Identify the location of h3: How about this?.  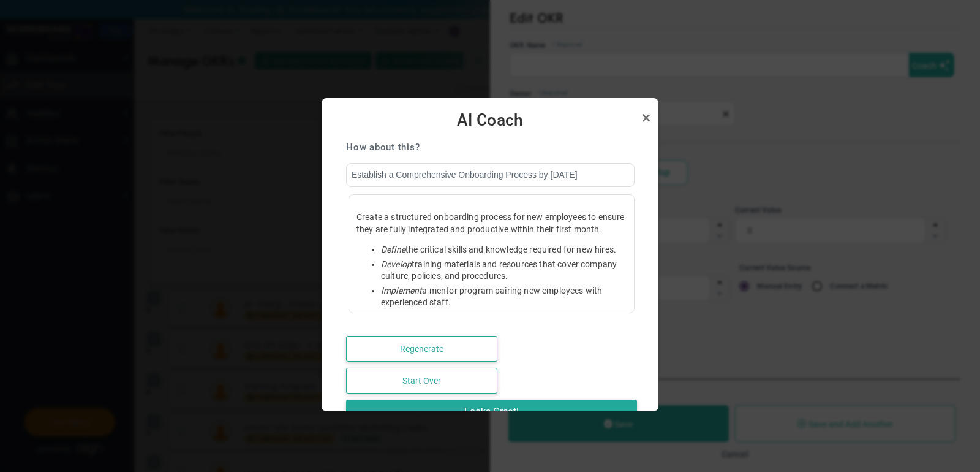
(491, 147).